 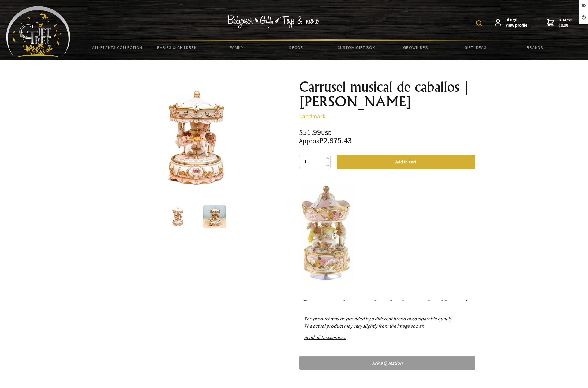 What do you see at coordinates (387, 136) in the screenshot?
I see `div: $51.99 ₱2,975.43` at bounding box center [387, 136].